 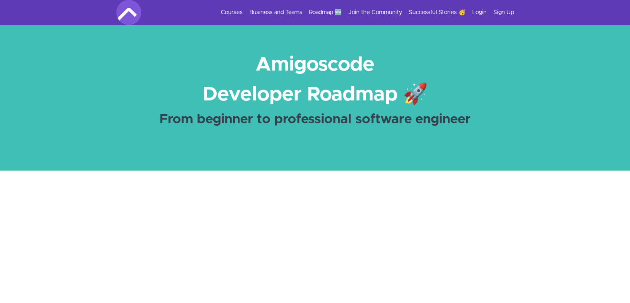 I want to click on a: Roadmap 🆕, so click(x=325, y=12).